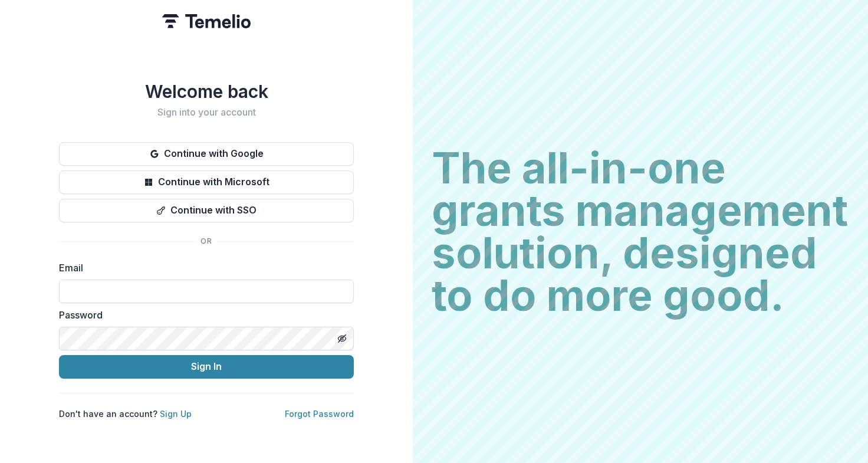 Image resolution: width=868 pixels, height=463 pixels. What do you see at coordinates (206, 112) in the screenshot?
I see `h2: Sign into your account` at bounding box center [206, 112].